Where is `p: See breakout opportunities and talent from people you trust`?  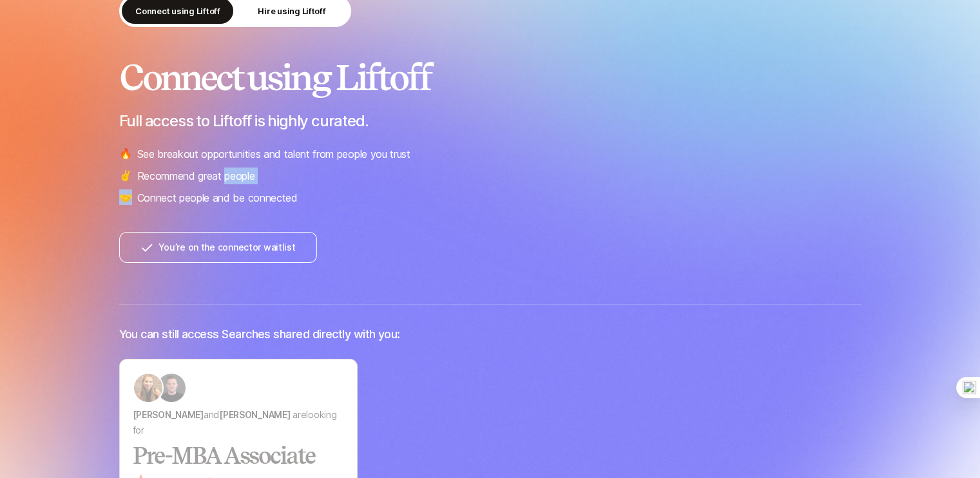 p: See breakout opportunities and talent from people you trust is located at coordinates (273, 154).